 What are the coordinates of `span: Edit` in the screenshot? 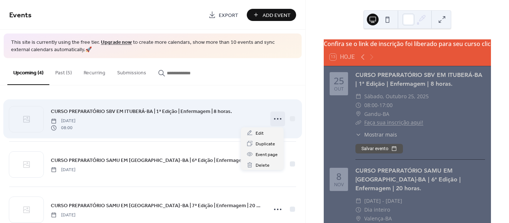 It's located at (260, 133).